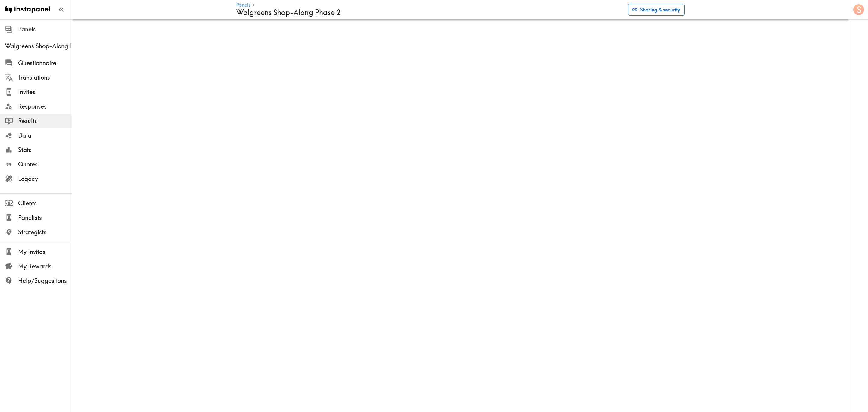 The width and height of the screenshot is (868, 412). Describe the element at coordinates (45, 179) in the screenshot. I see `span: Legacy` at that location.